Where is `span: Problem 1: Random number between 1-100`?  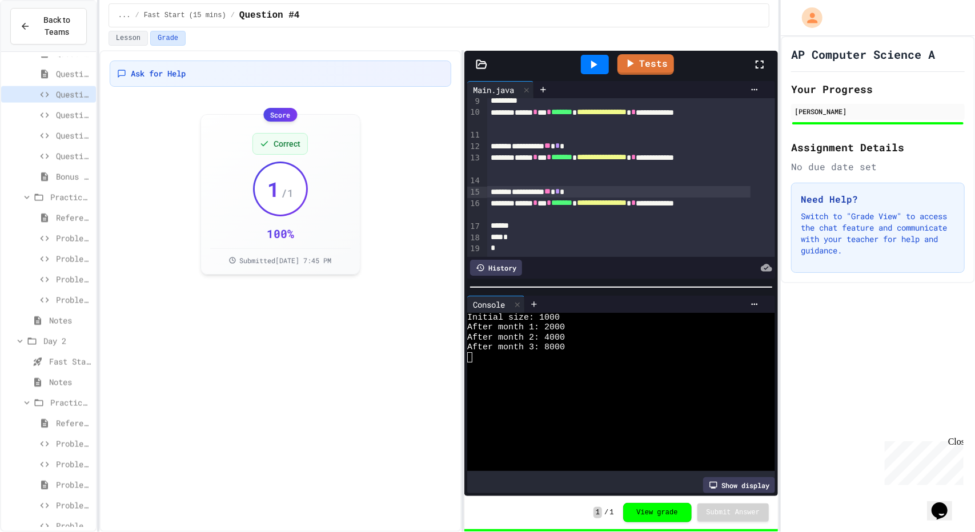
span: Problem 1: Random number between 1-100 is located at coordinates (74, 444).